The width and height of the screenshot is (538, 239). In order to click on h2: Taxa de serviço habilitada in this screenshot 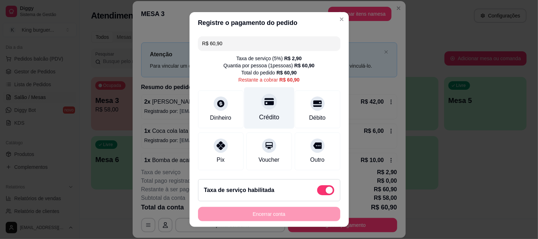, I will do `click(239, 190)`.